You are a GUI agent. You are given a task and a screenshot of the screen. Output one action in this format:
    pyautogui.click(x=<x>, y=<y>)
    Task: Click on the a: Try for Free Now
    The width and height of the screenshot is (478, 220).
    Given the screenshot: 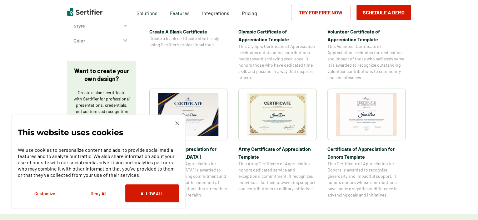 What is the action you would take?
    pyautogui.click(x=321, y=12)
    